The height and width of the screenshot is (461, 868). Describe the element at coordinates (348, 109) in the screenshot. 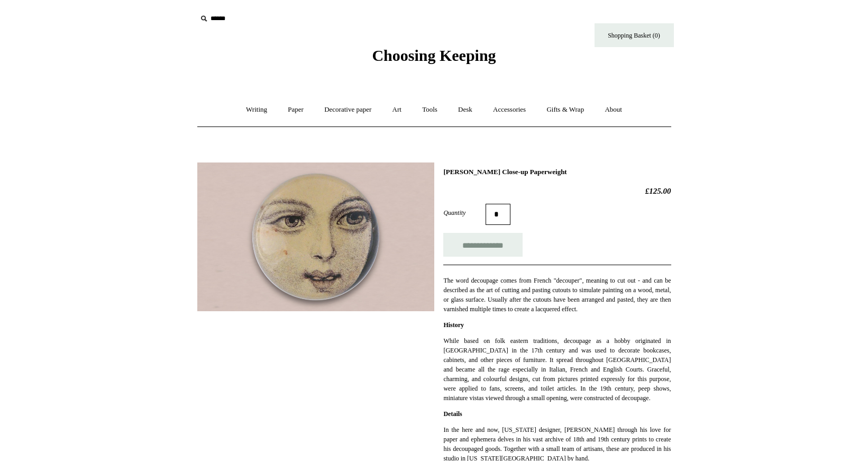

I see `a: Decorative paper` at that location.